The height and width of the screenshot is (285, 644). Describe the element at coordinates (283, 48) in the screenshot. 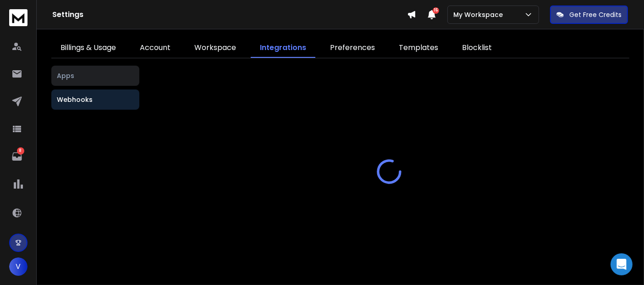

I see `a: Integrations` at that location.